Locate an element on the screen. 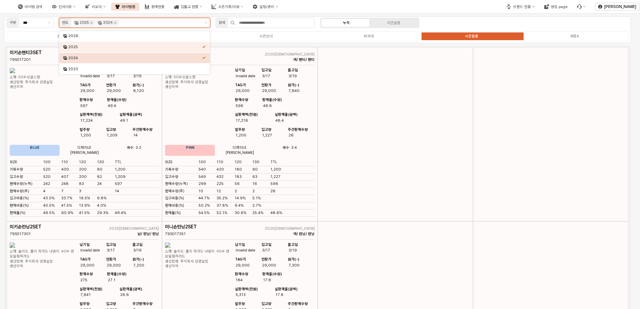  div: Remove 2024 is located at coordinates (115, 23).